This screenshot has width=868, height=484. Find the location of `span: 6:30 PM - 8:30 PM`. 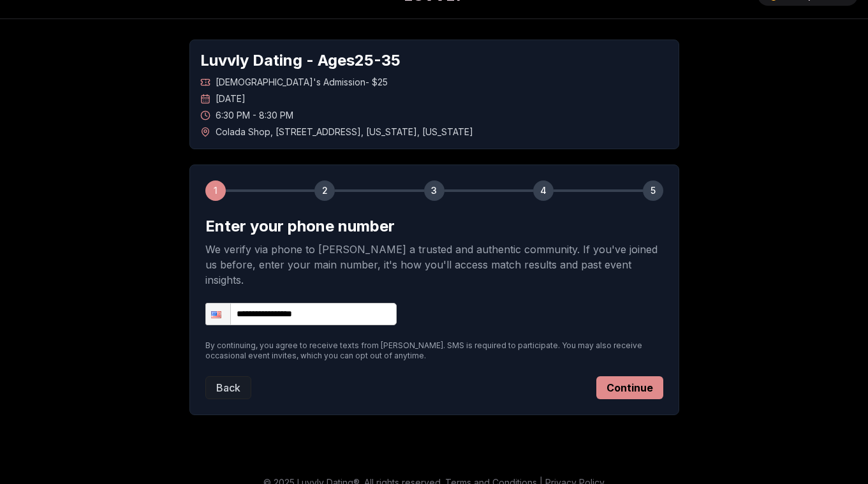

span: 6:30 PM - 8:30 PM is located at coordinates (254, 115).